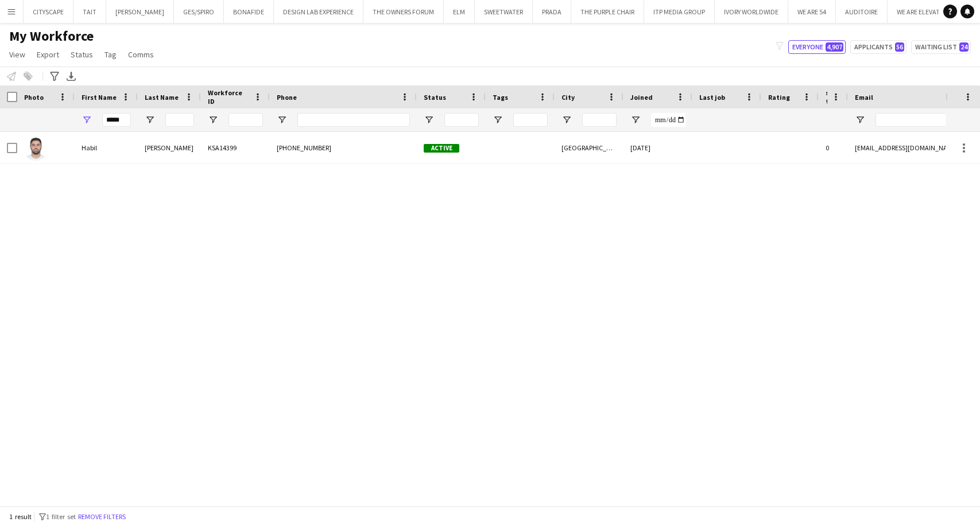 This screenshot has width=980, height=526. Describe the element at coordinates (404, 12) in the screenshot. I see `button: THE OWNERS FORUM` at that location.